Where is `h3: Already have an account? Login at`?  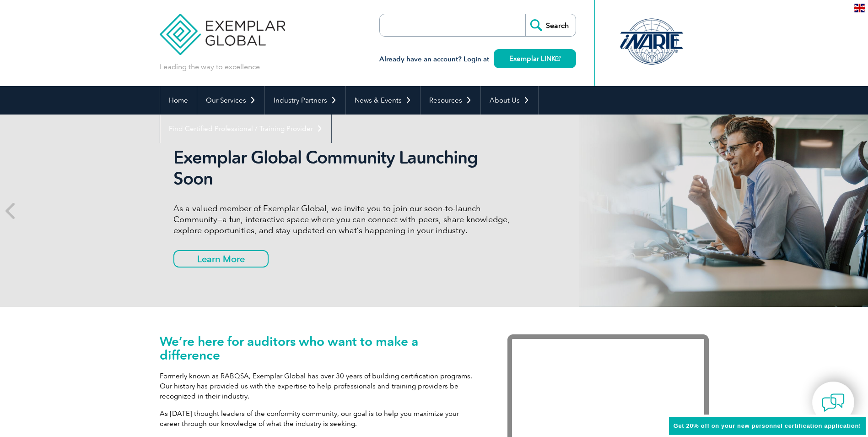
h3: Already have an account? Login at is located at coordinates (478, 59).